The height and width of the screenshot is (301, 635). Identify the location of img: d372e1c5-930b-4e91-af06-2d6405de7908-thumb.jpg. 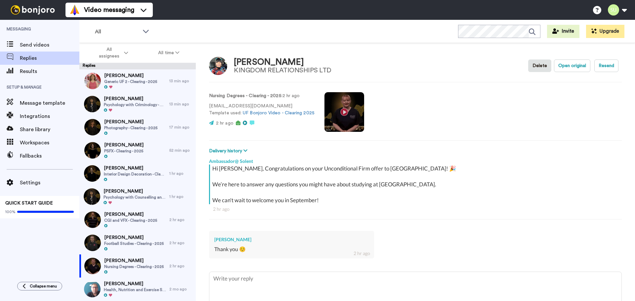
(92, 197).